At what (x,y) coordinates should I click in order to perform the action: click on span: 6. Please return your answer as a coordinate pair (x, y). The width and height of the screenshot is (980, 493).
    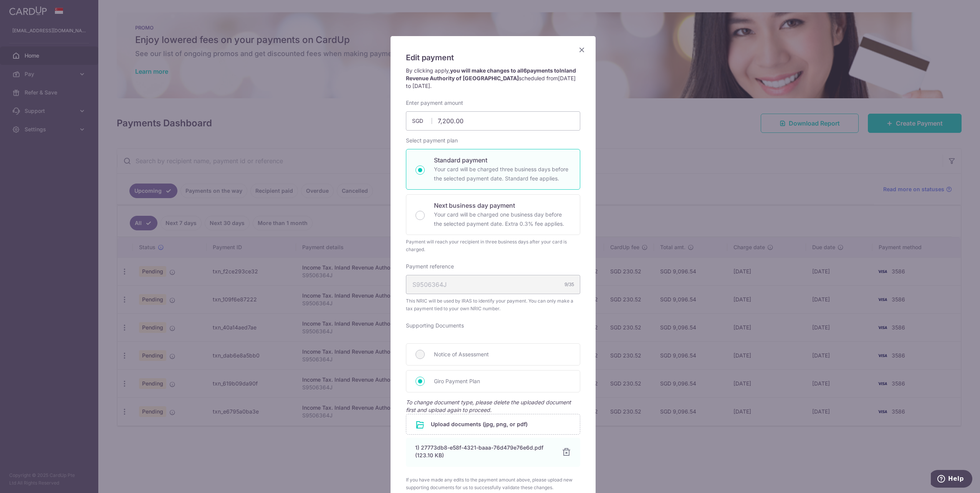
    Looking at the image, I should click on (525, 70).